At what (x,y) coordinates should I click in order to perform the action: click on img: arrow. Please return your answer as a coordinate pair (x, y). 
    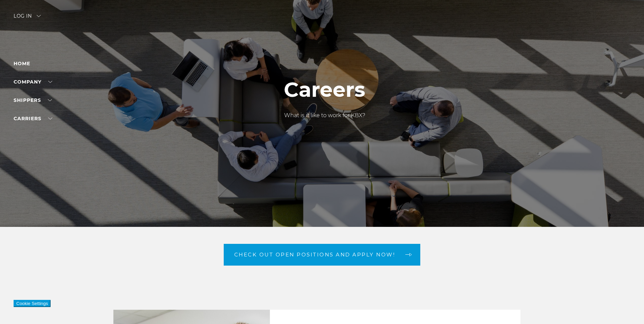
    Looking at the image, I should click on (39, 16).